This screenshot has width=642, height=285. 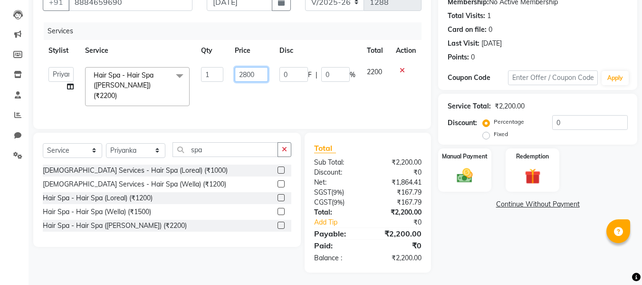 What do you see at coordinates (97, 198) in the screenshot?
I see `div: Hair Spa - Hair Spa (Loreal) (₹1200)` at bounding box center [97, 198].